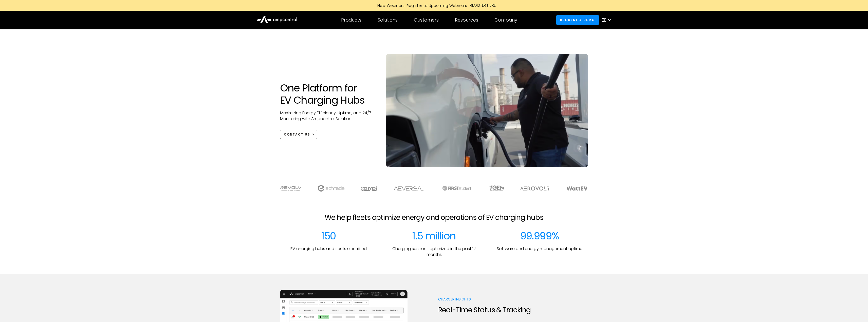 The height and width of the screenshot is (322, 868). Describe the element at coordinates (328, 94) in the screenshot. I see `h1: One Platform for EV Charging Hubs` at that location.